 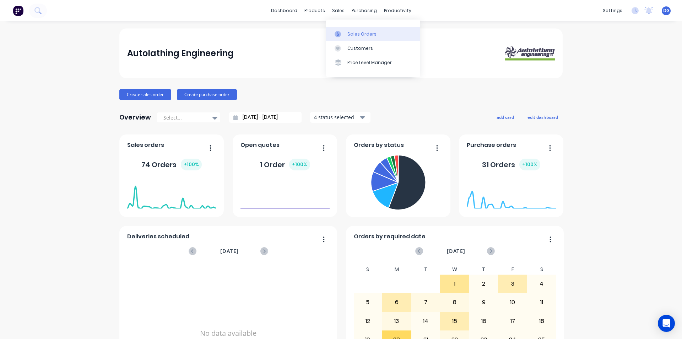 I want to click on div: Overview, so click(x=135, y=117).